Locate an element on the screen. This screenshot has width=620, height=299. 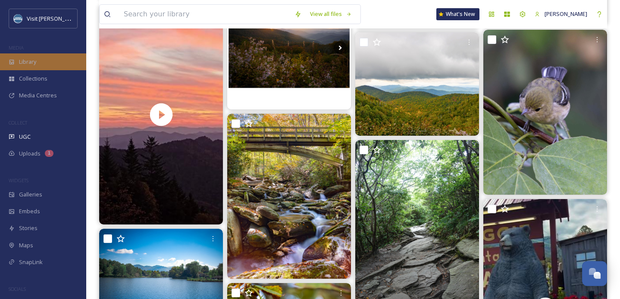
div: View all files is located at coordinates (331, 14).